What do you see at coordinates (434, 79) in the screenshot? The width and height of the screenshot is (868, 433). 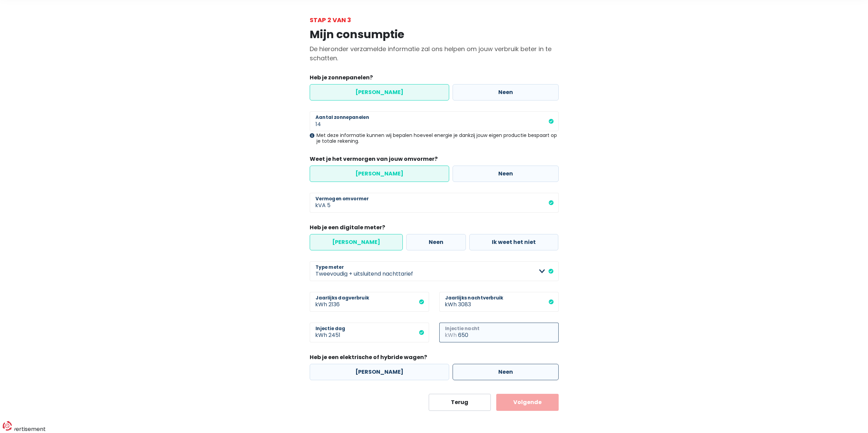 I see `legend: Heb je zonnepanelen?` at bounding box center [434, 79].